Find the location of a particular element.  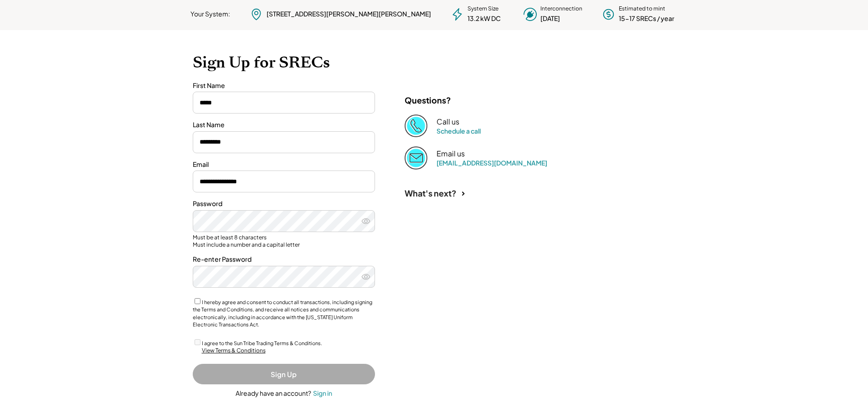

h1: Sign Up for SRECs is located at coordinates (434, 62).